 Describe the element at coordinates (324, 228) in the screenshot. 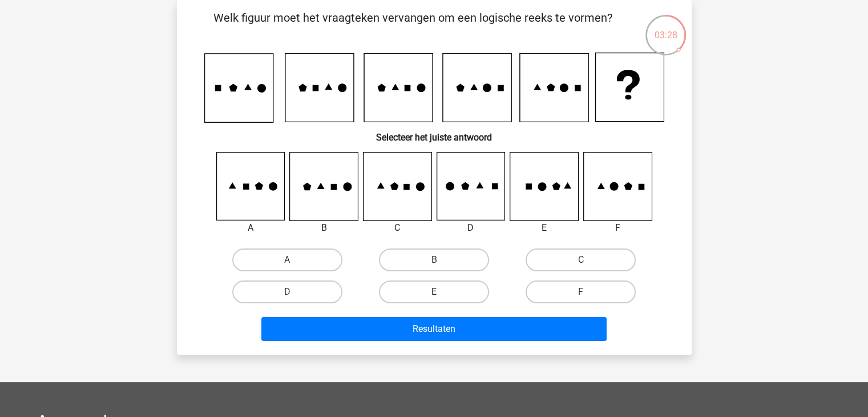

I see `div: B` at that location.